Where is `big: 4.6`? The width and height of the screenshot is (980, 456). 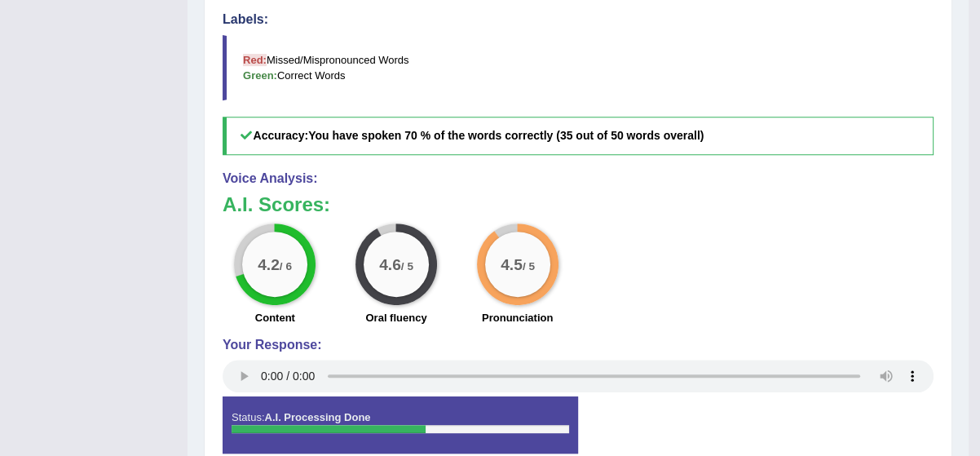
big: 4.6 is located at coordinates (390, 264).